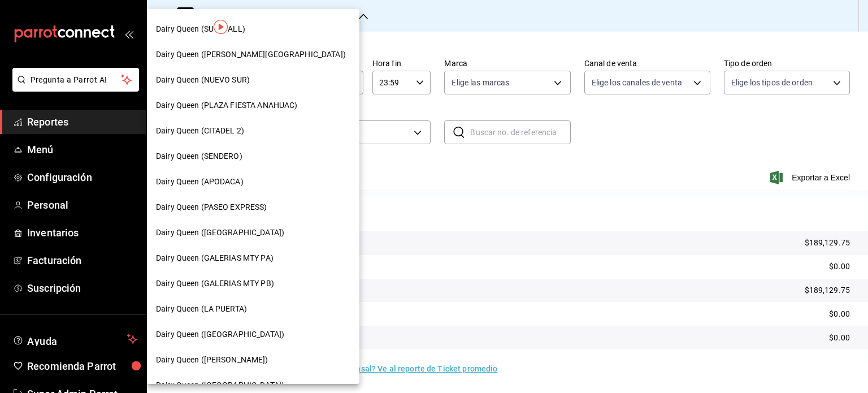  What do you see at coordinates (253, 258) in the screenshot?
I see `div: Dairy Queen (GALERIAS MTY PA)` at bounding box center [253, 258].